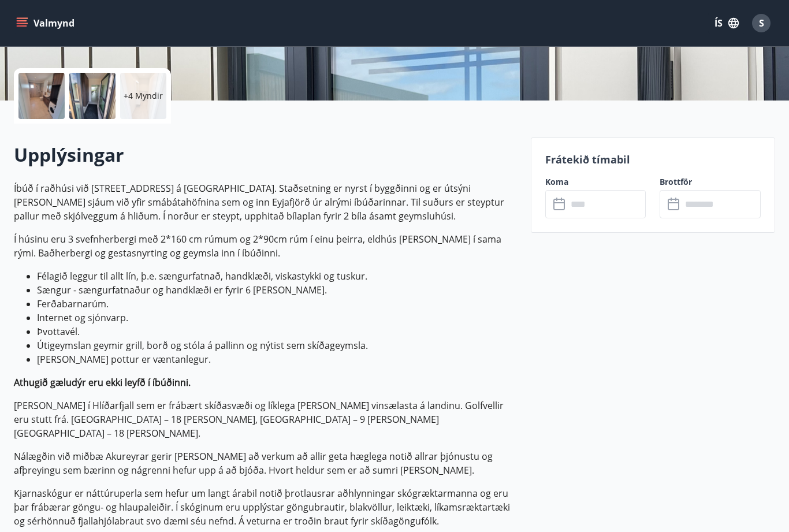  What do you see at coordinates (761, 23) in the screenshot?
I see `button: S` at bounding box center [761, 23].